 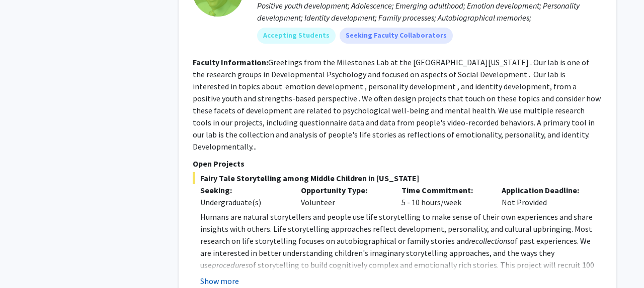 I want to click on p: Time Commitment:, so click(x=444, y=190).